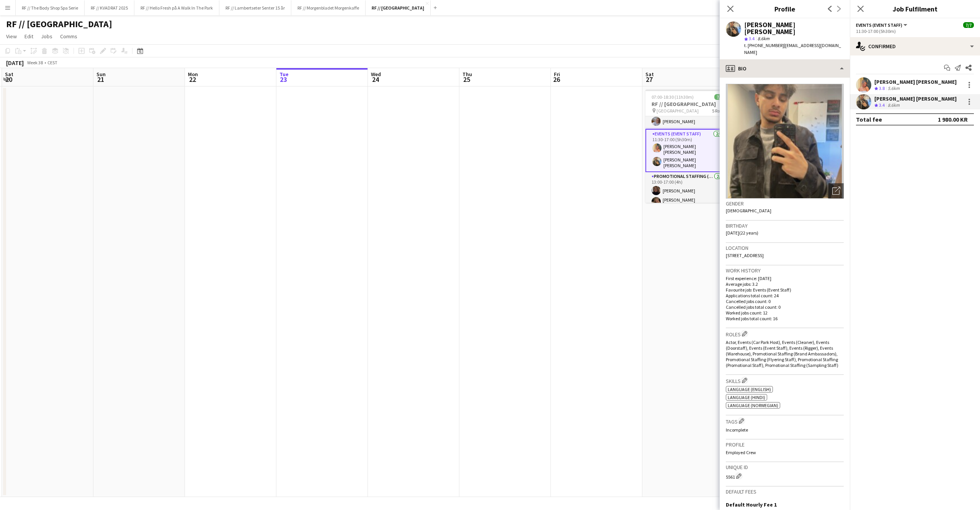  What do you see at coordinates (785, 421) in the screenshot?
I see `h3: Tags` at bounding box center [785, 421].